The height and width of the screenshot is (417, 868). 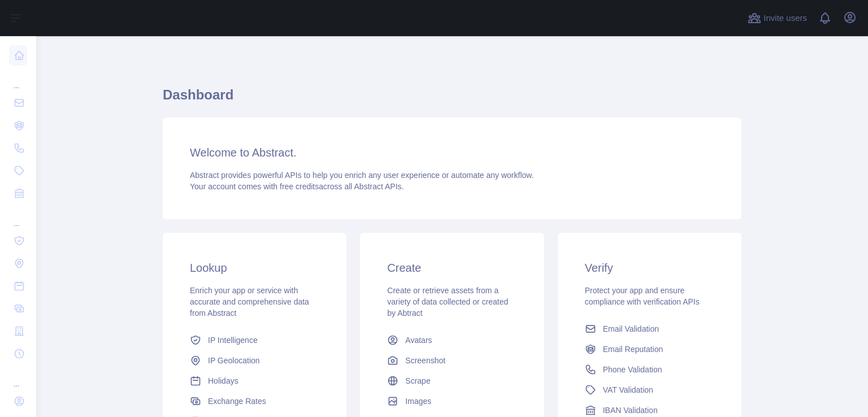 I want to click on h3: Verify, so click(x=649, y=268).